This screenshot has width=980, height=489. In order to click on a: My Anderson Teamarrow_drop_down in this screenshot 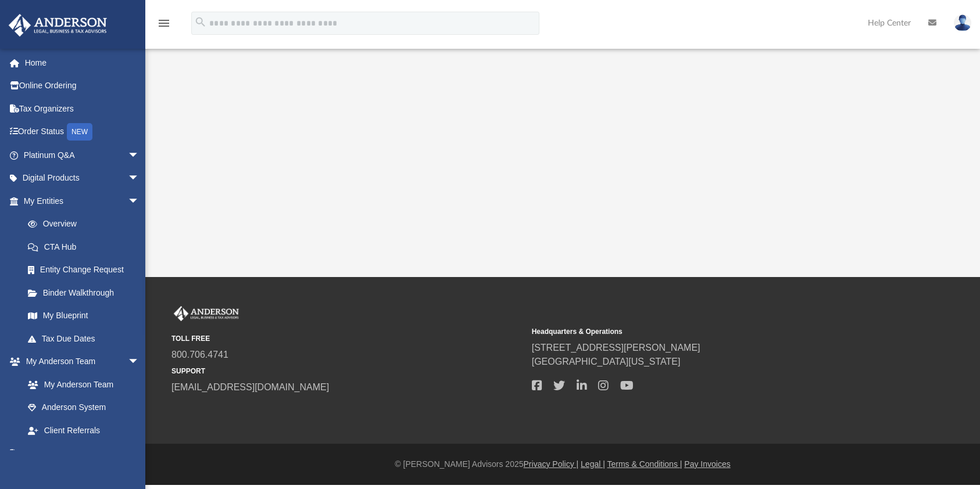, I will do `click(80, 362)`.